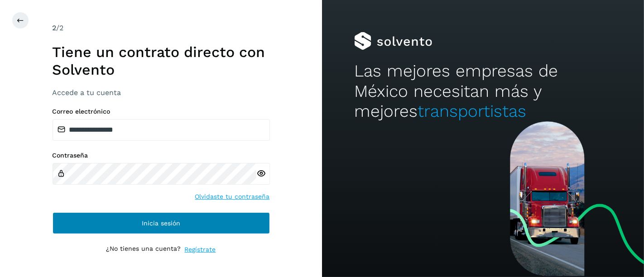  Describe the element at coordinates (161, 223) in the screenshot. I see `button: Inicia sesión` at that location.